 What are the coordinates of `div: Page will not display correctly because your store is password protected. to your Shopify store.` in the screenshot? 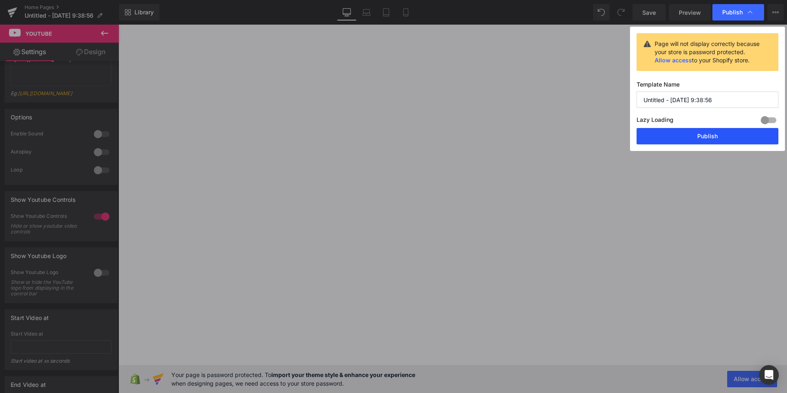 It's located at (709, 52).